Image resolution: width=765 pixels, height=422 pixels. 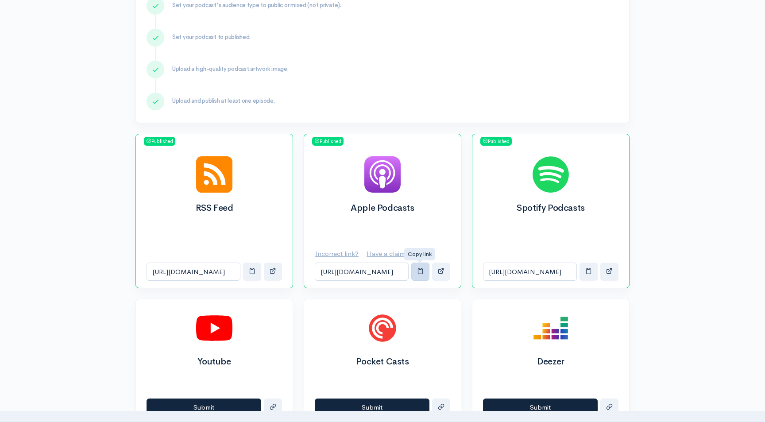 I want to click on img: RSS Feed logo, so click(x=214, y=174).